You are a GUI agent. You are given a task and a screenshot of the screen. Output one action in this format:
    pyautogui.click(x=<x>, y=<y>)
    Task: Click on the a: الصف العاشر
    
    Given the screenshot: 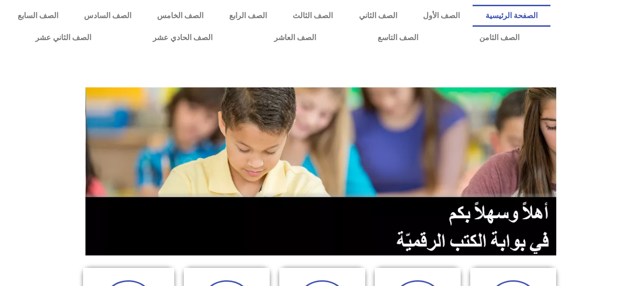 What is the action you would take?
    pyautogui.click(x=295, y=38)
    